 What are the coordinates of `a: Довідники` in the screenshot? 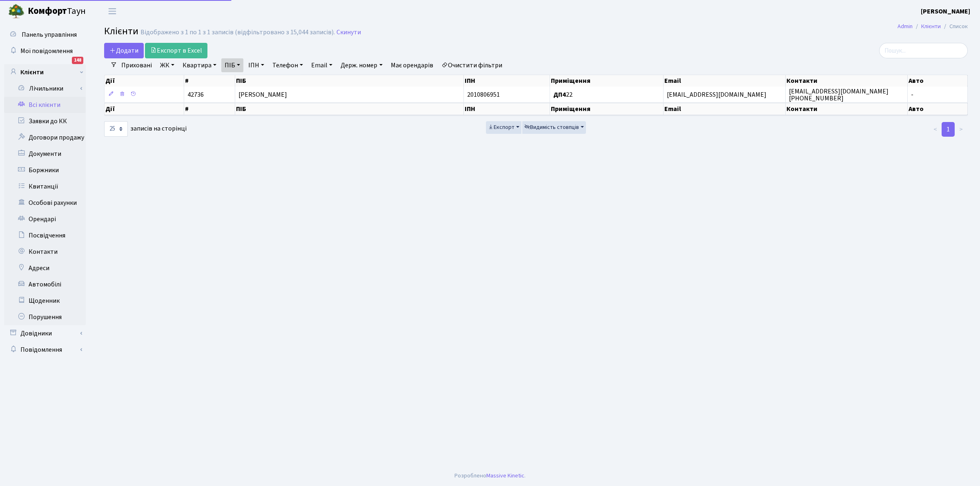 It's located at (45, 334).